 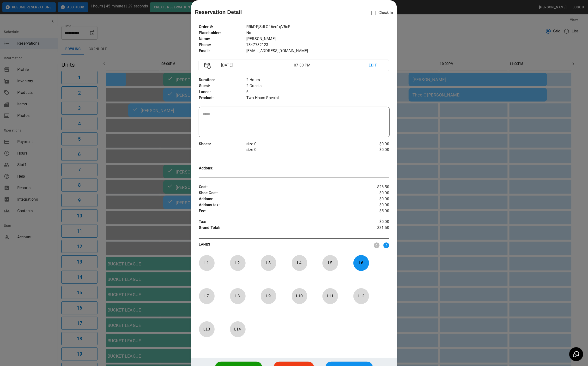 What do you see at coordinates (317, 98) in the screenshot?
I see `p: Two Hours Special` at bounding box center [317, 98].